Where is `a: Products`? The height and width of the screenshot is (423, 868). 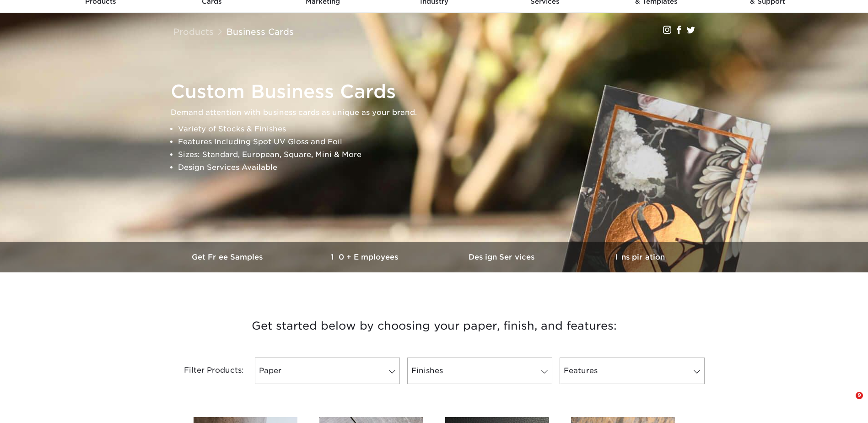
a: Products is located at coordinates (193, 31).